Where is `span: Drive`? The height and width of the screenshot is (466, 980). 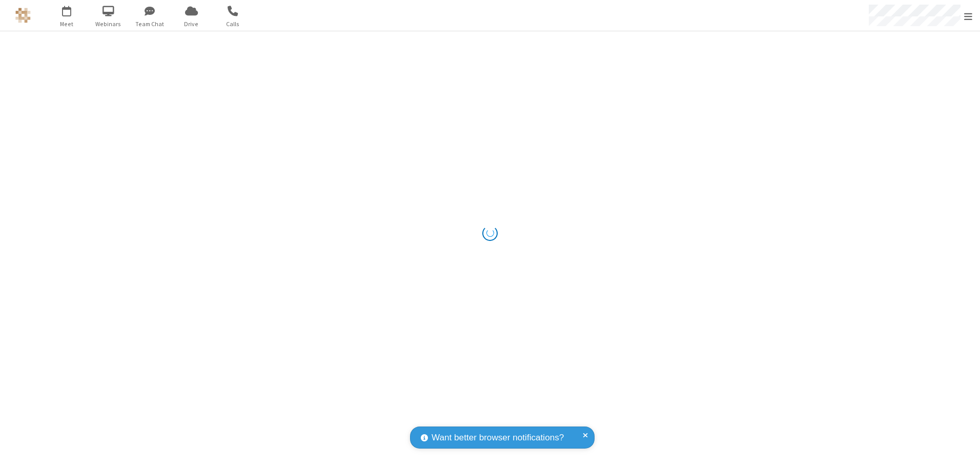 span: Drive is located at coordinates (191, 24).